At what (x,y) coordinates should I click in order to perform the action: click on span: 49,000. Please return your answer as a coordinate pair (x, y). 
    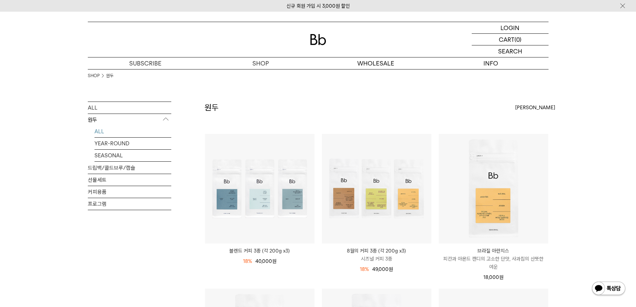
    Looking at the image, I should click on (383, 269).